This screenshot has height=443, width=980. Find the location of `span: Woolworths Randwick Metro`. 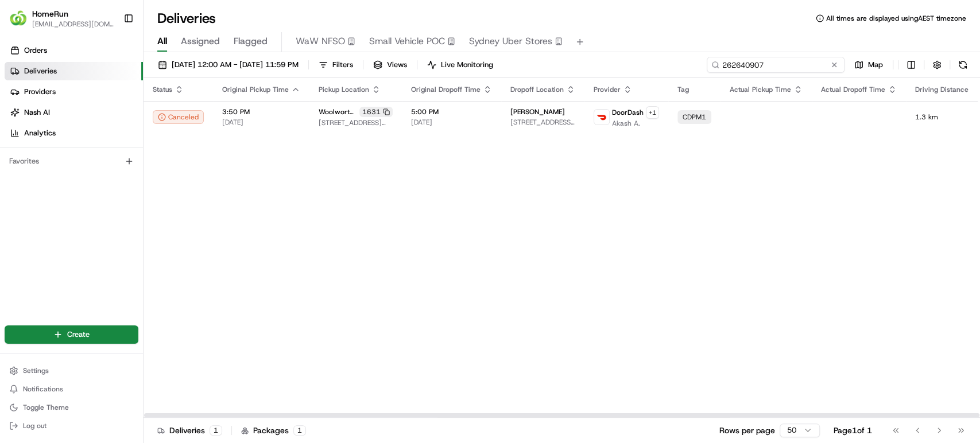

span: Woolworths Randwick Metro is located at coordinates (338, 112).